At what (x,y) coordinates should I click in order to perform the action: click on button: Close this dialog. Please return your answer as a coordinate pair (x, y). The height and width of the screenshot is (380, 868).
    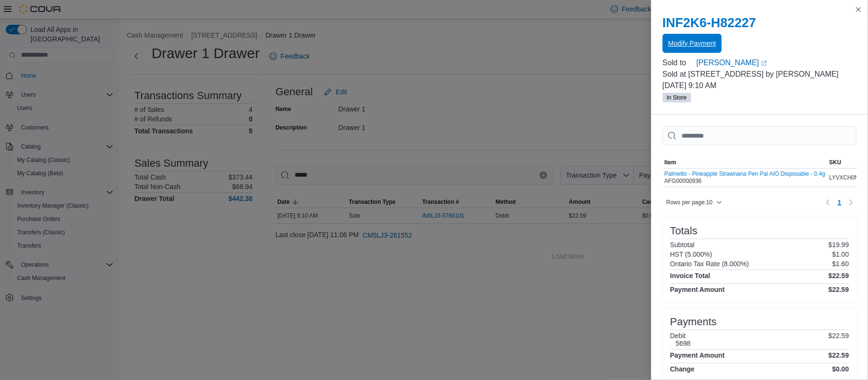
    Looking at the image, I should click on (858, 10).